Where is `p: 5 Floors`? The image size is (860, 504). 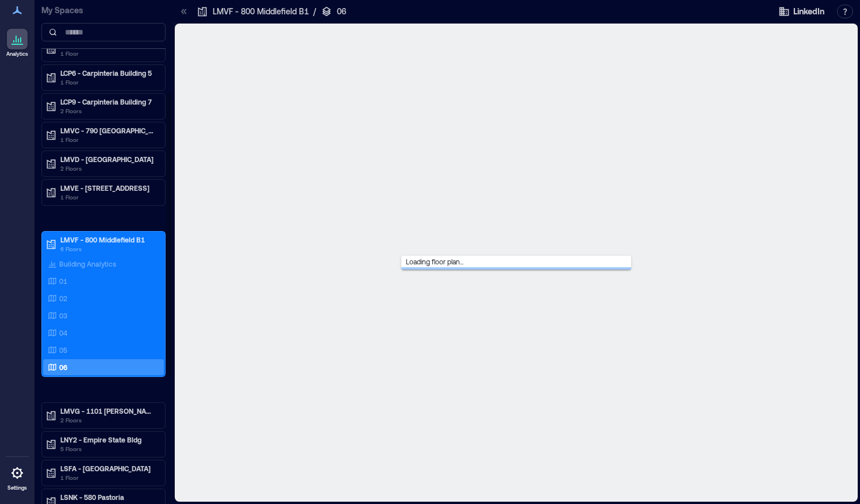
p: 5 Floors is located at coordinates (109, 449).